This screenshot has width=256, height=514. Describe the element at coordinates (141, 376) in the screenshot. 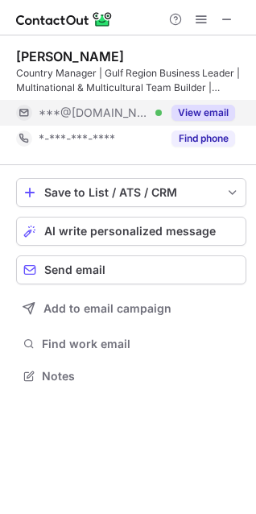

I see `span: Notes` at that location.